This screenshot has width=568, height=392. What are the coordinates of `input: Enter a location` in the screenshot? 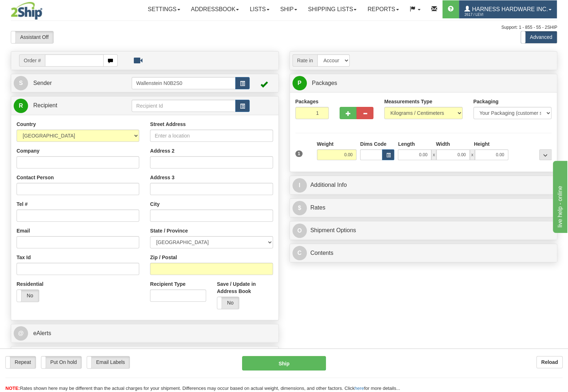 It's located at (211, 136).